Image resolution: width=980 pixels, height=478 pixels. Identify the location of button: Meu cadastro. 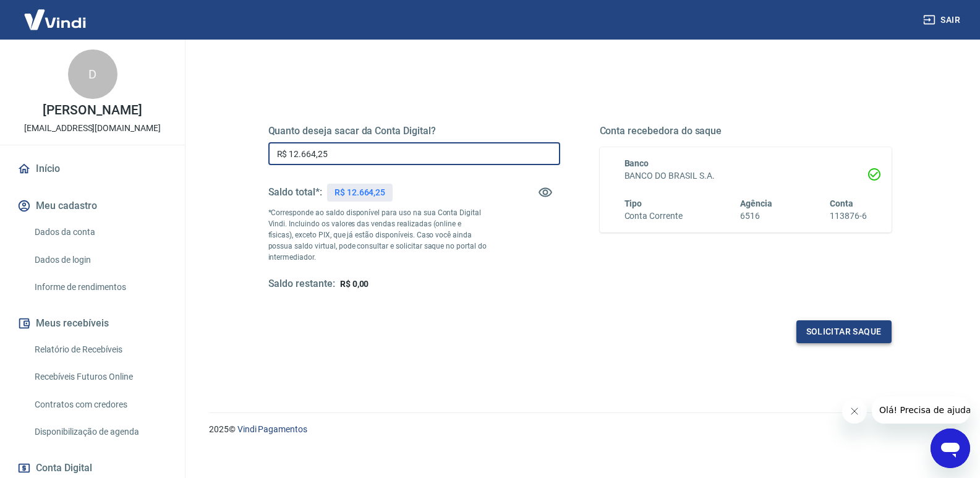
(92, 206).